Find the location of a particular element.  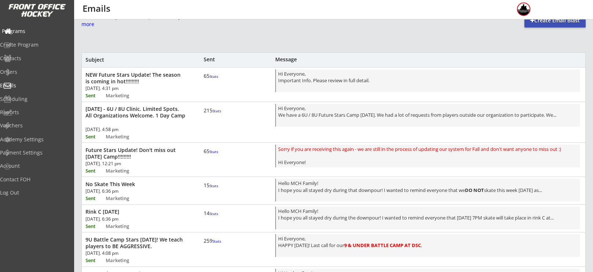

div: Create Email Blast is located at coordinates (554, 21).